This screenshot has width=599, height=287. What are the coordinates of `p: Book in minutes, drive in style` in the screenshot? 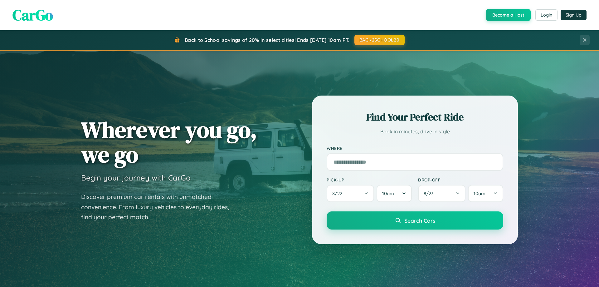 It's located at (415, 131).